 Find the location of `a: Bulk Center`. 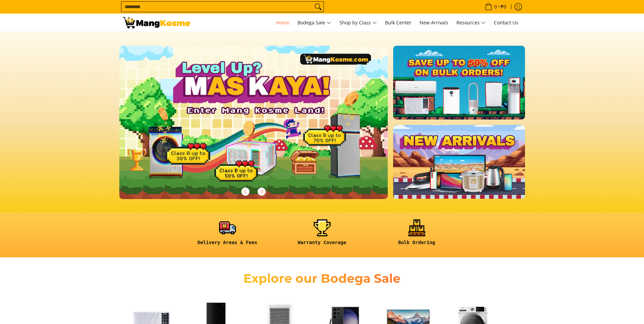

a: Bulk Center is located at coordinates (398, 22).